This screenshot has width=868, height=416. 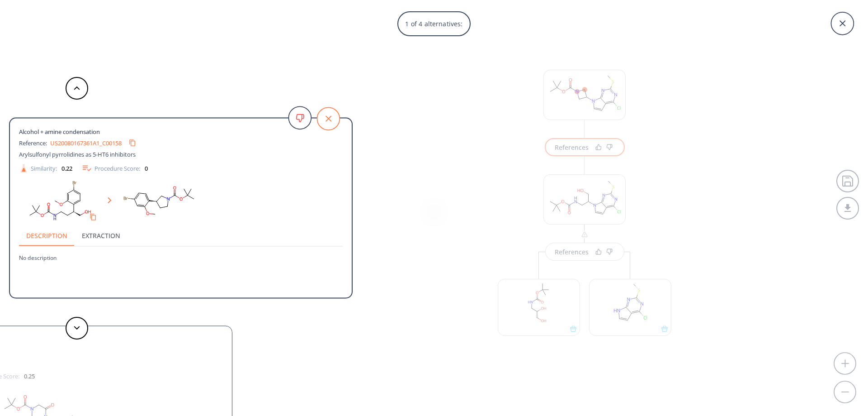 What do you see at coordinates (114, 168) in the screenshot?
I see `div: Procedure Score:` at bounding box center [114, 168].